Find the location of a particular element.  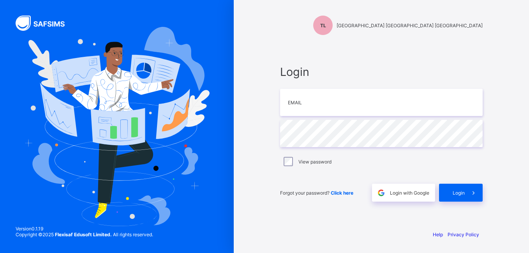

span: Copyright © 2025 All rights reserved. is located at coordinates (84, 234).